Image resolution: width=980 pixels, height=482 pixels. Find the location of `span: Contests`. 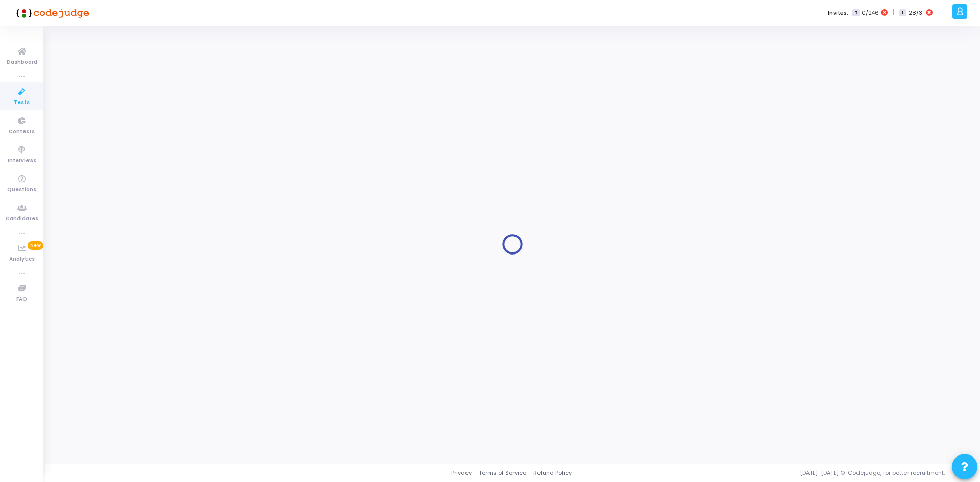

span: Contests is located at coordinates (22, 132).